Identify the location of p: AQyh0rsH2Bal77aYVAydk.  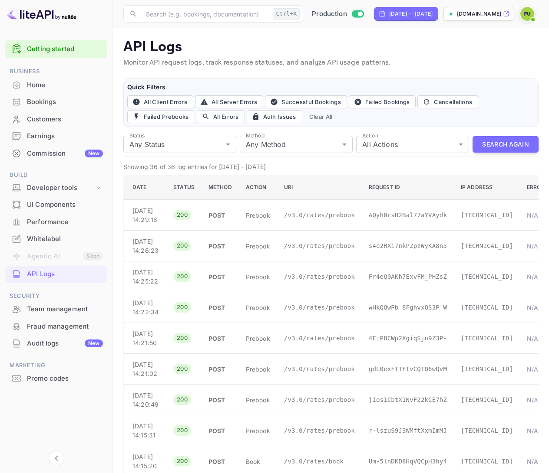
(407, 215).